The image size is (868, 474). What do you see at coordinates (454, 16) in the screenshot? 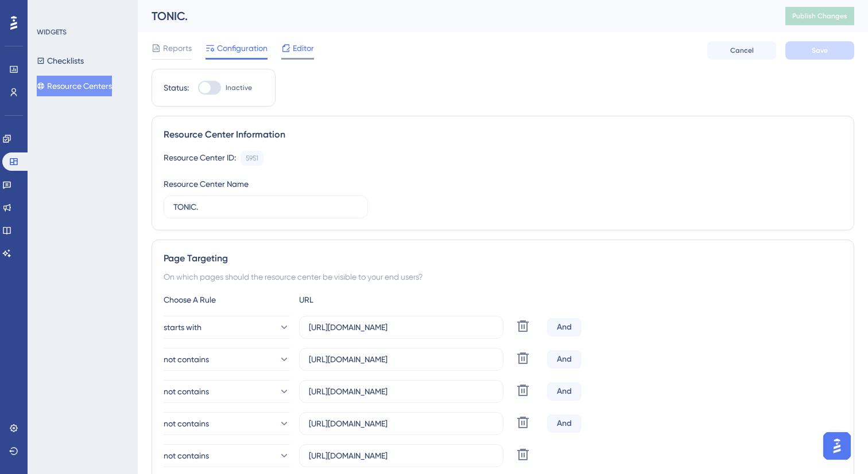
I see `div: TONIC.` at bounding box center [454, 16].